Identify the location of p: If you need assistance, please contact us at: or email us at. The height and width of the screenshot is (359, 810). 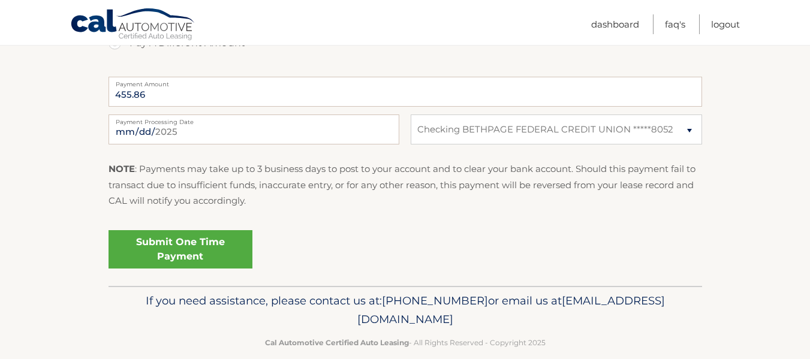
(405, 311).